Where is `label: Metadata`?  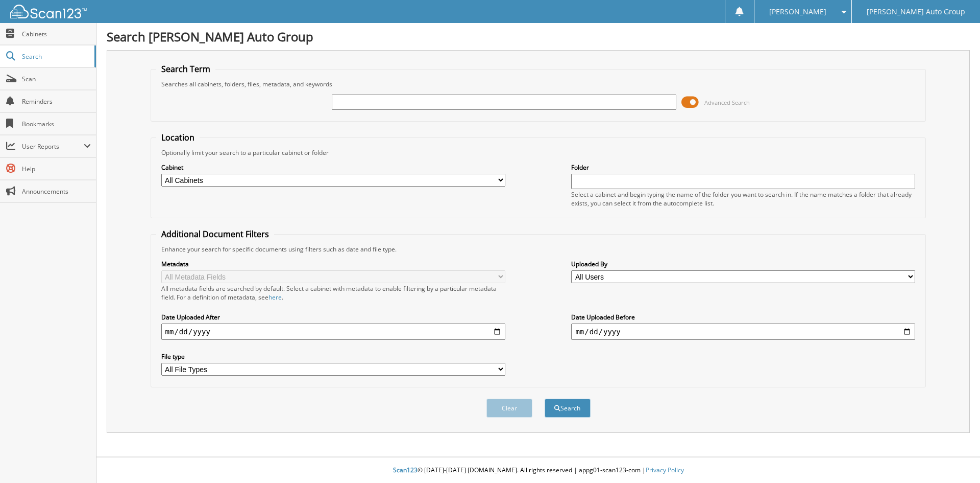
label: Metadata is located at coordinates (333, 264).